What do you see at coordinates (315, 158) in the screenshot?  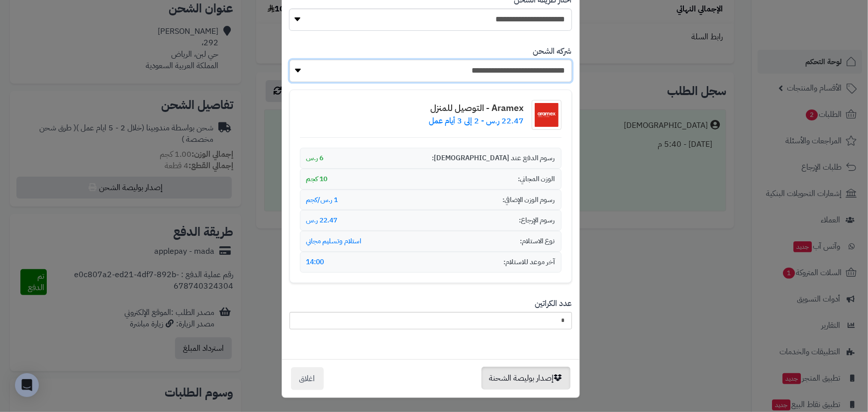 I see `span: 6 ر.س` at bounding box center [315, 158].